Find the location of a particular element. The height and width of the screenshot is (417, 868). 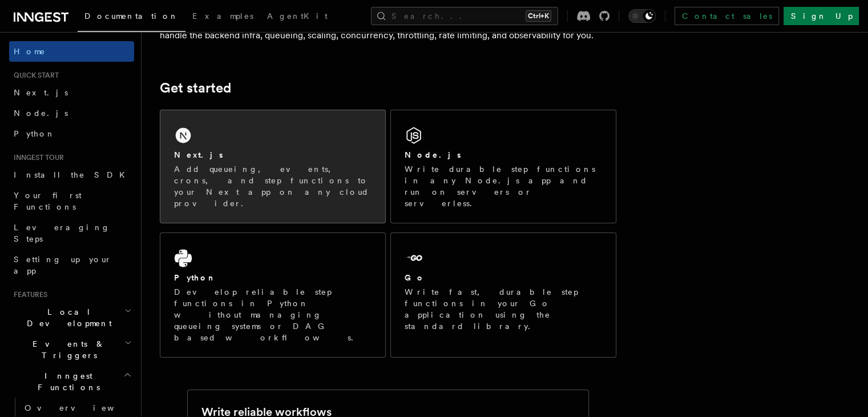

a: PythonDevelop reliable step functions in Python without managing queueing systems or DAG based wo... is located at coordinates (273, 295).